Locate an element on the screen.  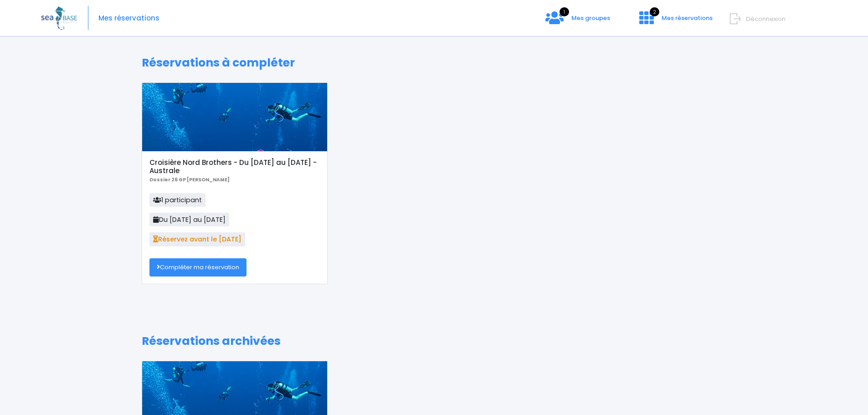
a: Compléter ma réservation is located at coordinates (197, 267).